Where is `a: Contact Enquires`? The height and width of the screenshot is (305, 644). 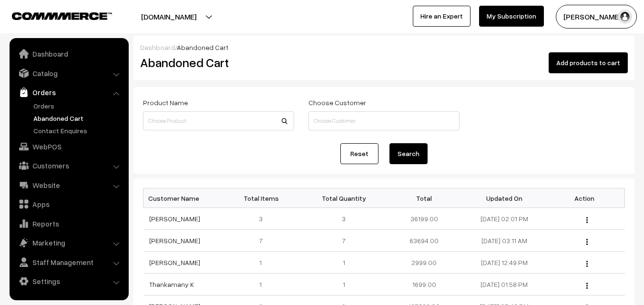 a: Contact Enquires is located at coordinates (78, 130).